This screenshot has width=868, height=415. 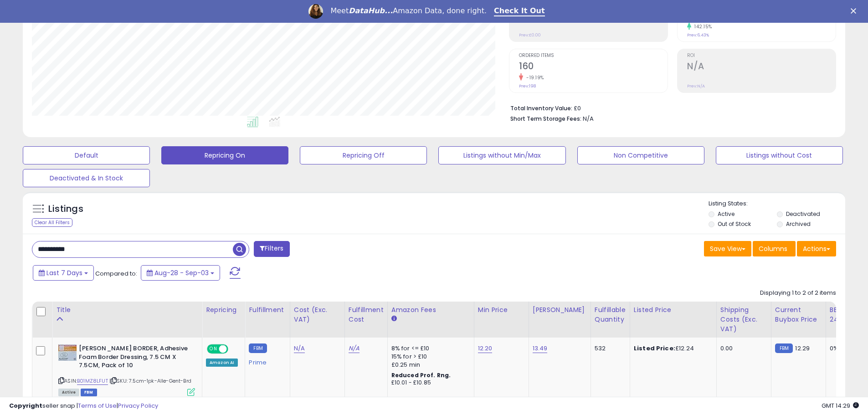 What do you see at coordinates (222, 363) in the screenshot?
I see `div: Amazon AI` at bounding box center [222, 363].